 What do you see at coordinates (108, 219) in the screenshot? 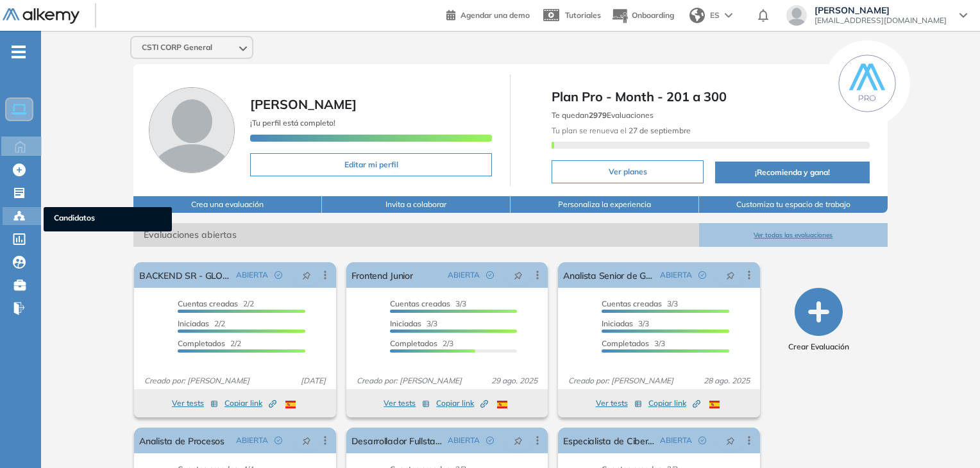
I see `span: Candidatos` at bounding box center [108, 219].